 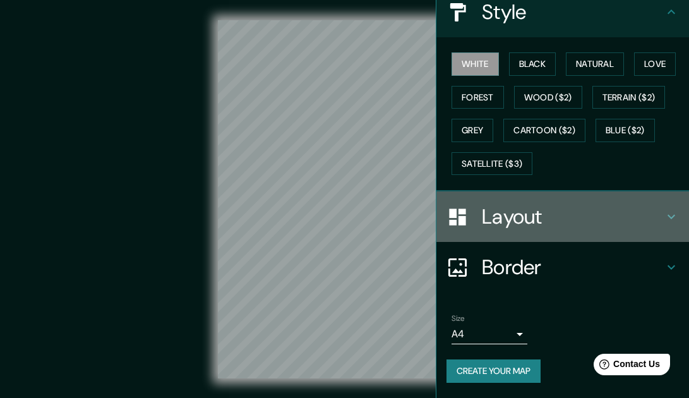 What do you see at coordinates (563, 217) in the screenshot?
I see `div: Layout` at bounding box center [563, 217].